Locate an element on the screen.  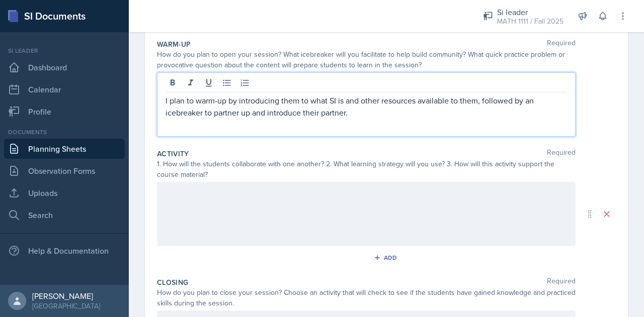
div: Add is located at coordinates (387, 258).